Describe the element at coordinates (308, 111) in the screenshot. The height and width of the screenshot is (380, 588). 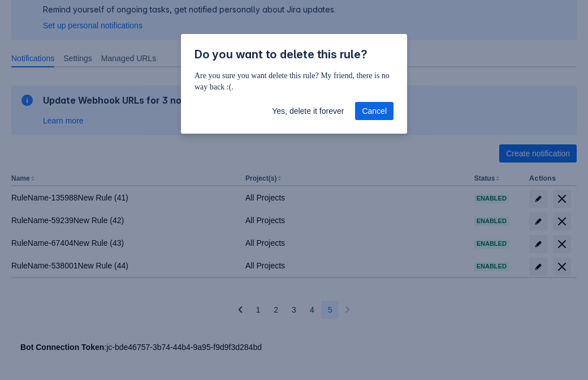
I see `span: Yes, delete it forever` at that location.